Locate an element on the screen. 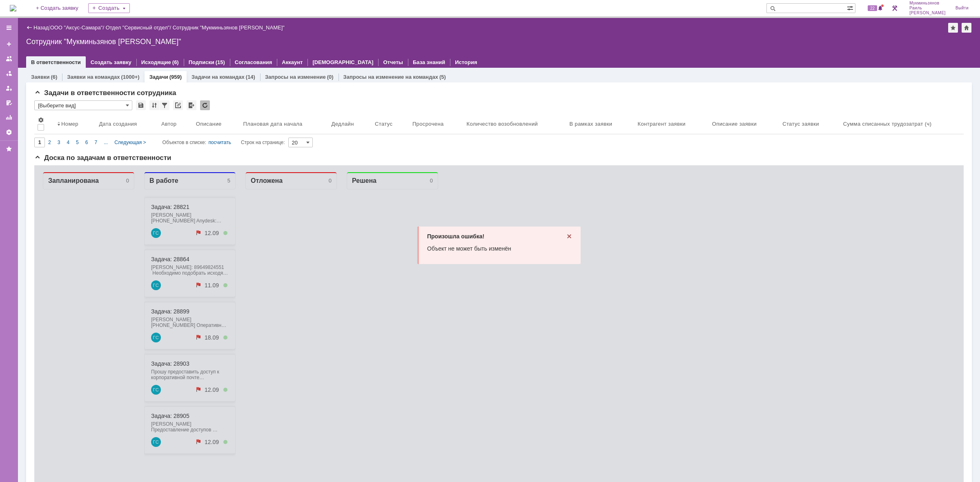 Image resolution: width=980 pixels, height=482 pixels. span: Раиль is located at coordinates (927, 8).